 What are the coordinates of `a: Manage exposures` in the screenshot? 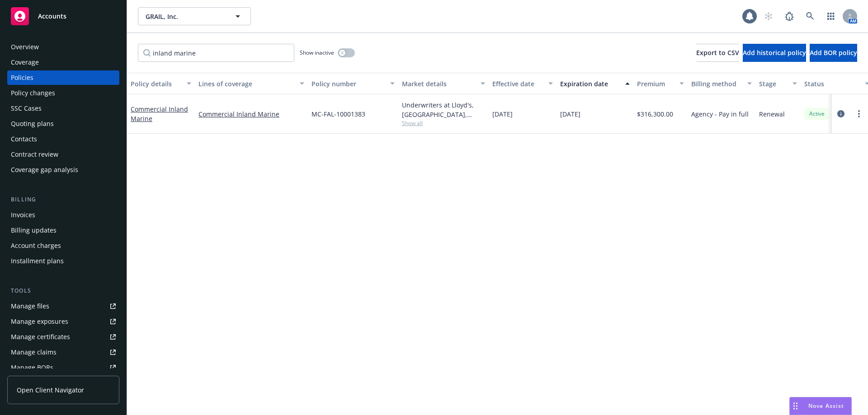 It's located at (63, 322).